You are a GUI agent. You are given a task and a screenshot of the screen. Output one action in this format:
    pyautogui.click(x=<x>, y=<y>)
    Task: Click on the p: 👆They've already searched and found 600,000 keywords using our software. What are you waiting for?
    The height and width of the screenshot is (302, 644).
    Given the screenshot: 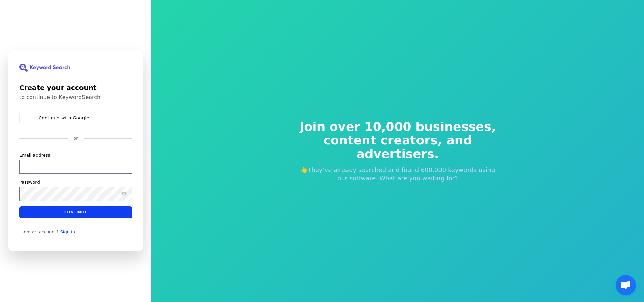 What is the action you would take?
    pyautogui.click(x=398, y=174)
    